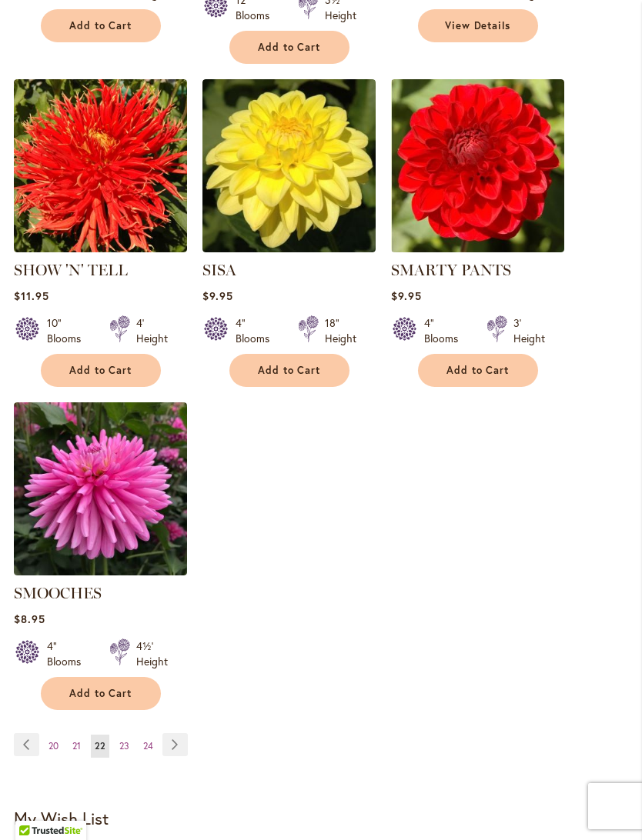 The height and width of the screenshot is (840, 642). I want to click on a: 24, so click(148, 746).